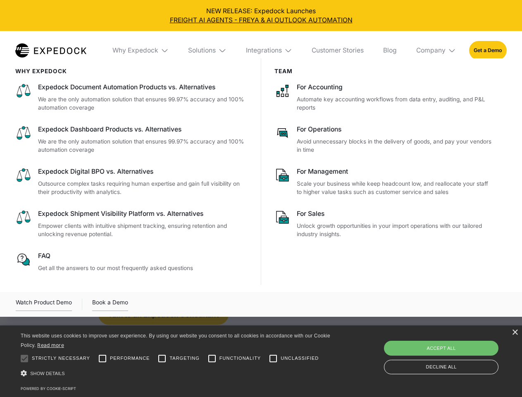 The image size is (522, 397). I want to click on p: Unlock growth opportunities in your import operations with our tailored industry insights., so click(395, 230).